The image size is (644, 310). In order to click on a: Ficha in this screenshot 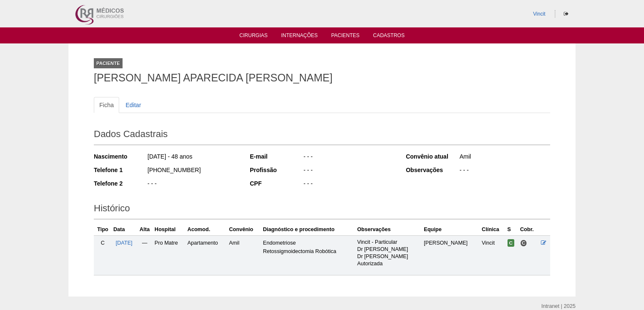, I will do `click(106, 105)`.